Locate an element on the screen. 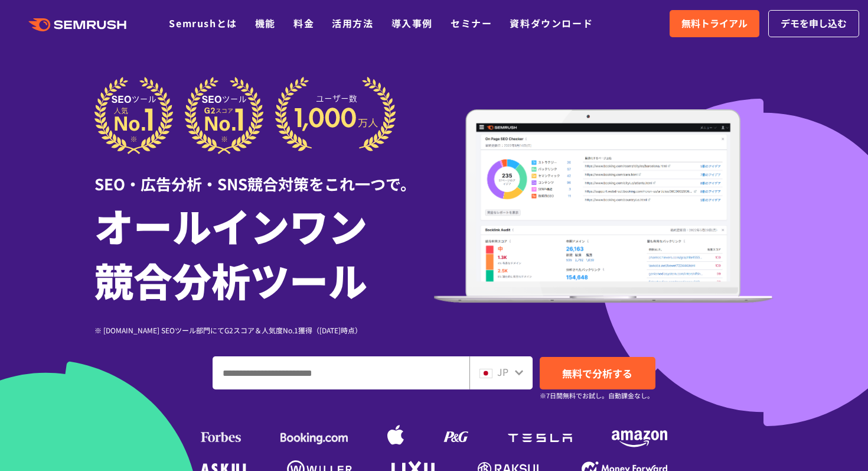 The height and width of the screenshot is (471, 868). a: 導入事例 is located at coordinates (412, 23).